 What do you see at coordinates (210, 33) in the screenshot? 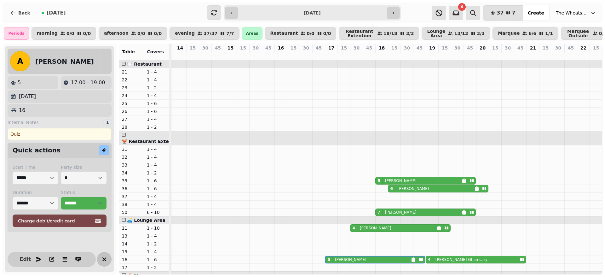
I see `p: 37 / 37` at bounding box center [210, 33].